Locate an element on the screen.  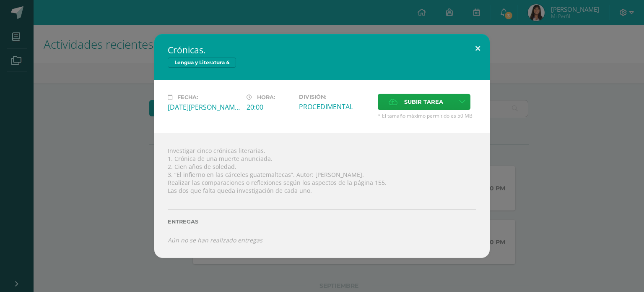
span: Lengua y Literatura 4 is located at coordinates (202, 63).